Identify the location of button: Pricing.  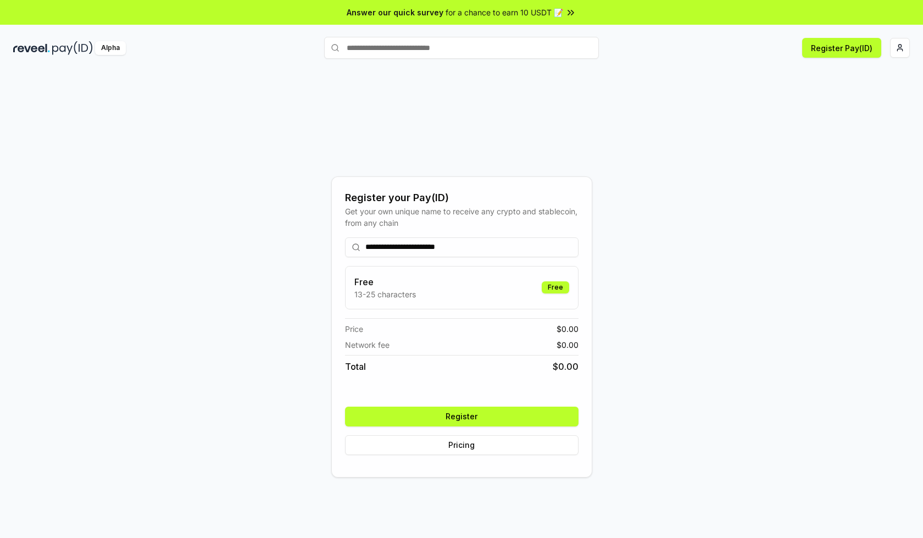
(462, 445).